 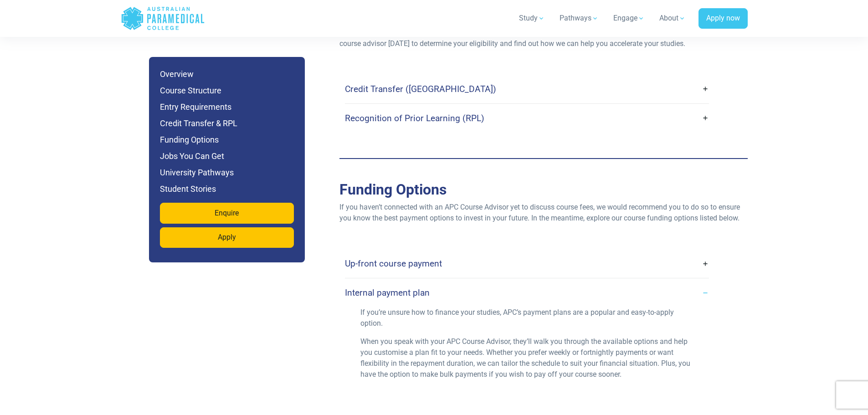 I want to click on h2: Funding Options, so click(x=544, y=190).